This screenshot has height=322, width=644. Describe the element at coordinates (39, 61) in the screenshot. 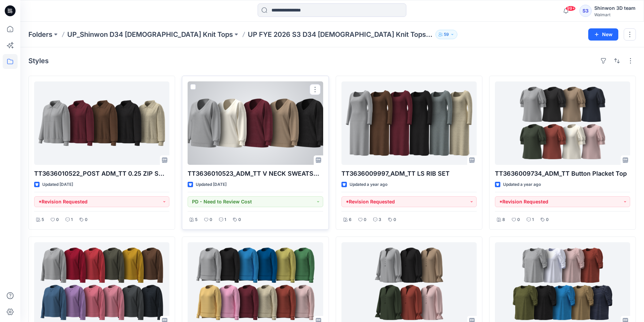

I see `h4: Styles` at that location.